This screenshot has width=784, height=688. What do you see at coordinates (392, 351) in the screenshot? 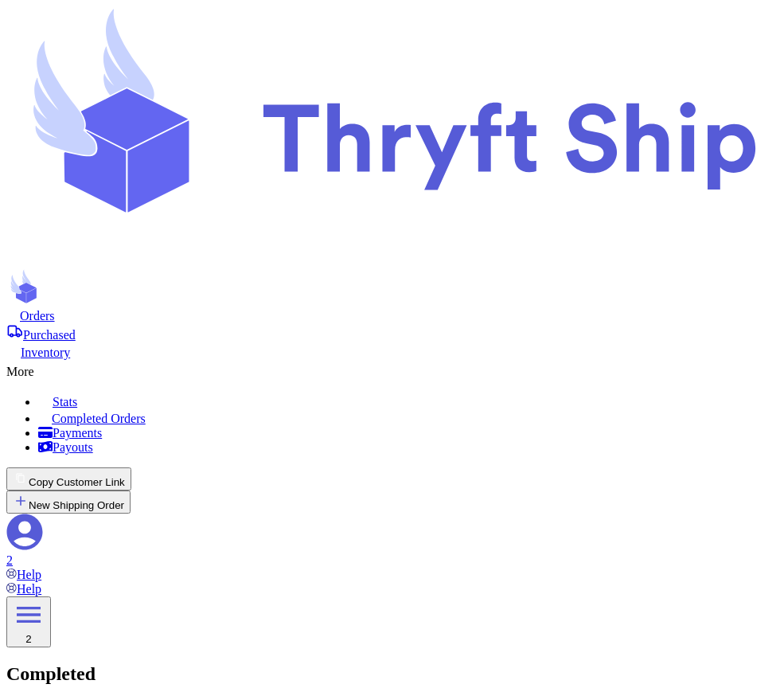
I see `a: Inventory` at bounding box center [392, 351].